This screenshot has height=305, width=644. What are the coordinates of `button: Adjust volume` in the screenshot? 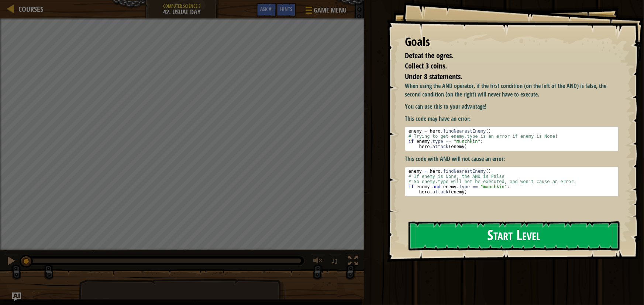 It's located at (318, 262).